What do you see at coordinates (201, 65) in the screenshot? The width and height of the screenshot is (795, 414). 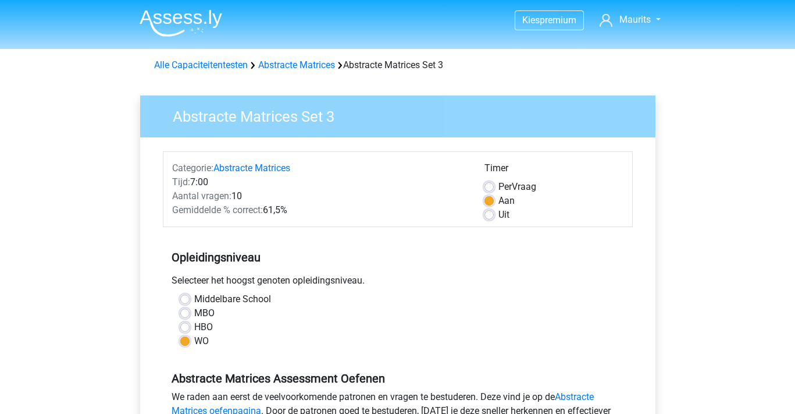 I see `a: Alle Capaciteitentesten` at bounding box center [201, 65].